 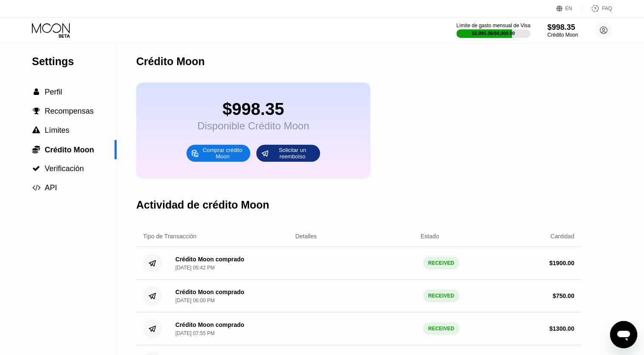 What do you see at coordinates (562, 263) in the screenshot?
I see `div: $ 1900.00` at bounding box center [562, 263].